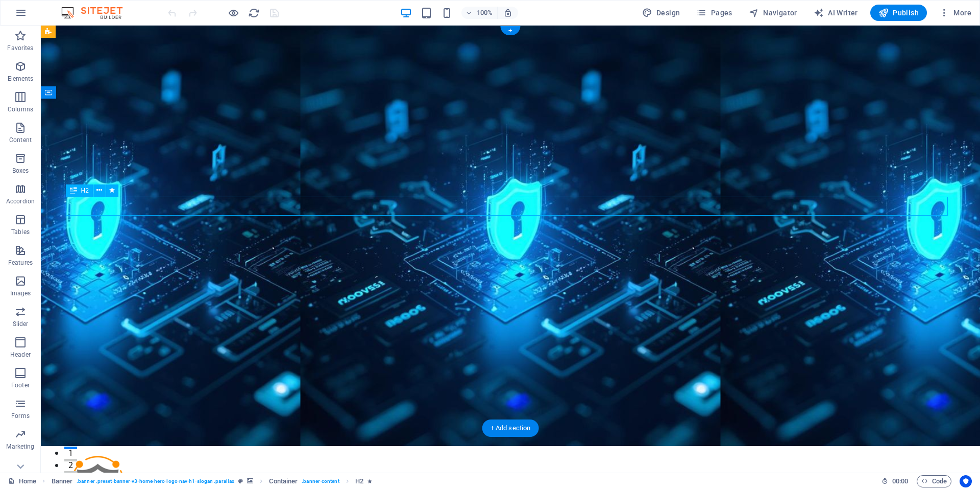  Describe the element at coordinates (661, 13) in the screenshot. I see `span: Design` at that location.